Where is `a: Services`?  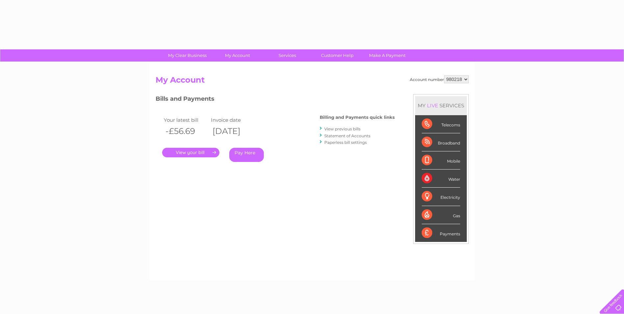
a: Services is located at coordinates (287, 55).